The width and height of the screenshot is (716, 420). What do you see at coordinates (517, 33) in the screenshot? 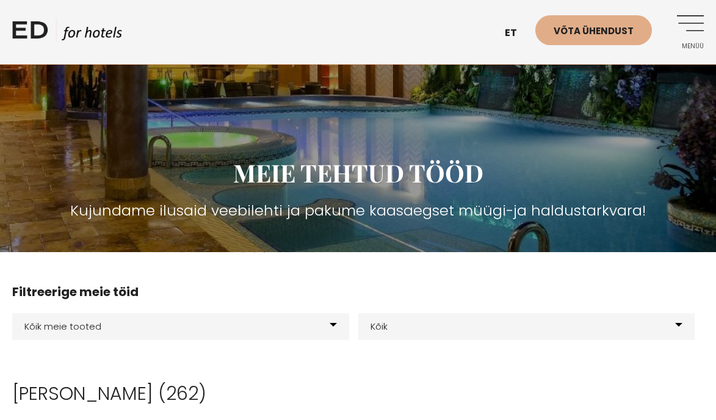
I see `a: et` at bounding box center [517, 33].